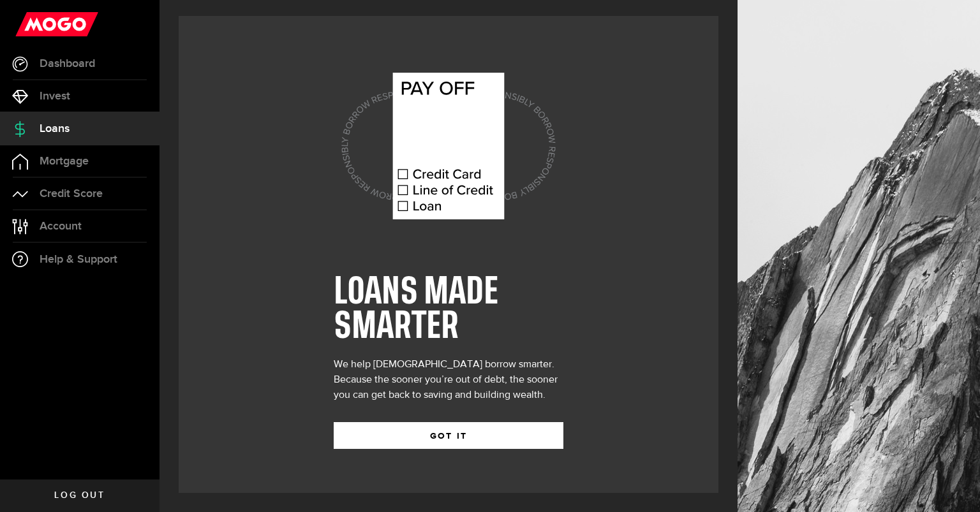 The width and height of the screenshot is (980, 512). Describe the element at coordinates (64, 161) in the screenshot. I see `span: Mortgage` at that location.